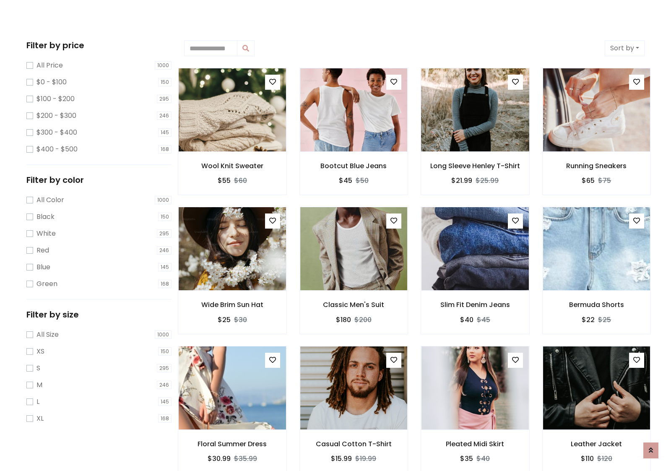  What do you see at coordinates (588, 319) in the screenshot?
I see `h6: $22` at bounding box center [588, 319].